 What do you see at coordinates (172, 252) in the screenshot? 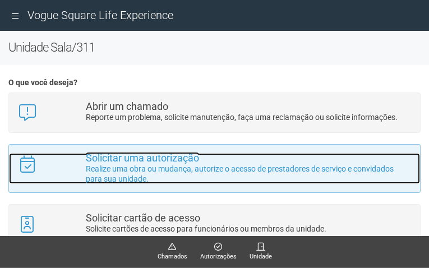
I see `a: Chamados` at bounding box center [172, 252].